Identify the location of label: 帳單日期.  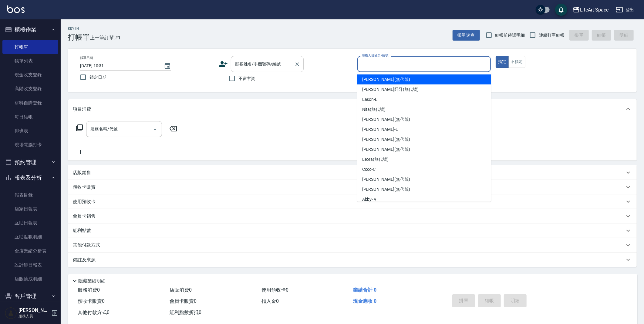
(87, 58).